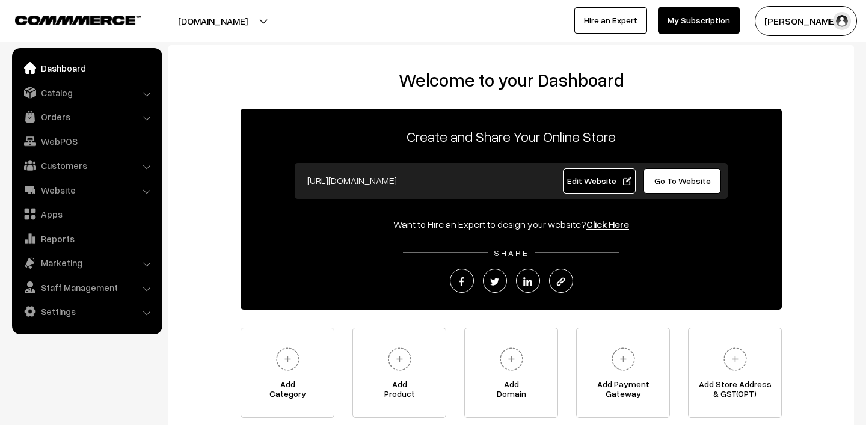 Image resolution: width=866 pixels, height=425 pixels. Describe the element at coordinates (87, 68) in the screenshot. I see `a: Dashboard` at that location.